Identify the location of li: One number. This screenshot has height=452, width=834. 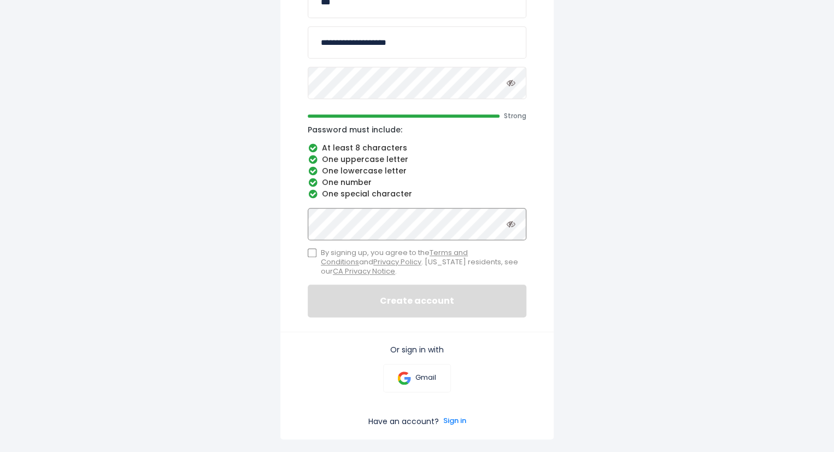
(417, 183).